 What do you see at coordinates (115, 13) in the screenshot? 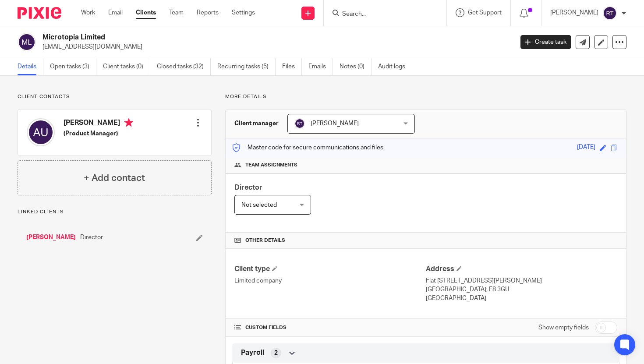
I see `a: Email` at bounding box center [115, 13].